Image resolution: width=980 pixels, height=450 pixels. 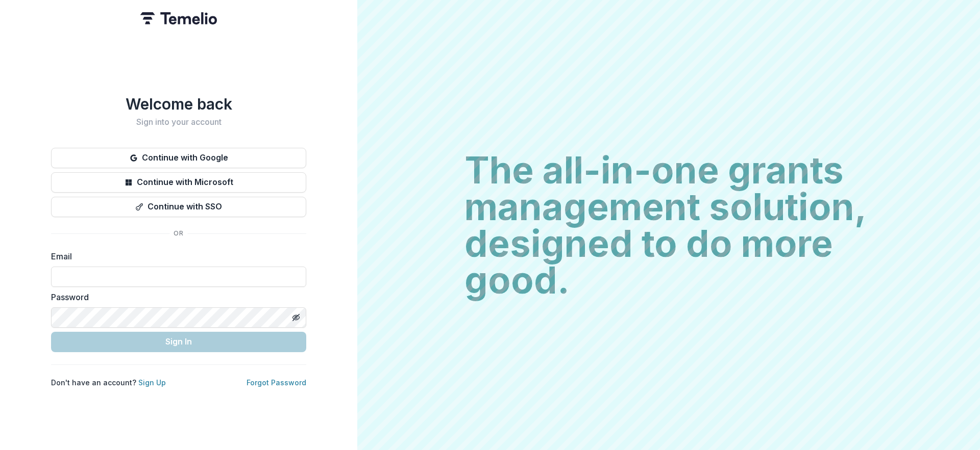 I want to click on h1: Welcome back, so click(x=178, y=104).